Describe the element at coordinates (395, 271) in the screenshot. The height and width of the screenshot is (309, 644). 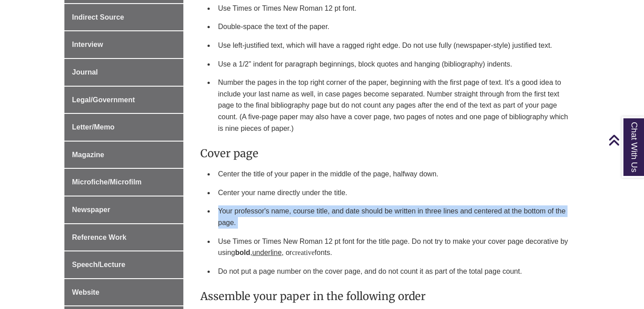
I see `li: Do not put a page number on the cover page, and do not count it as part of the total page count.` at that location.